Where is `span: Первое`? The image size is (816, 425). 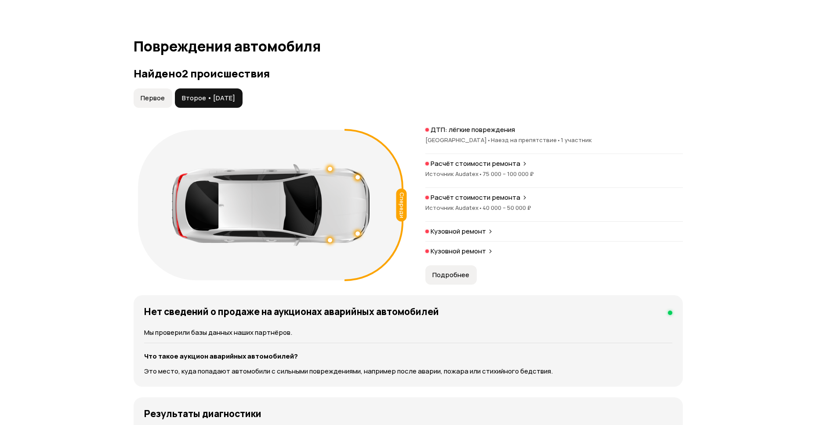
span: Первое is located at coordinates (153, 98).